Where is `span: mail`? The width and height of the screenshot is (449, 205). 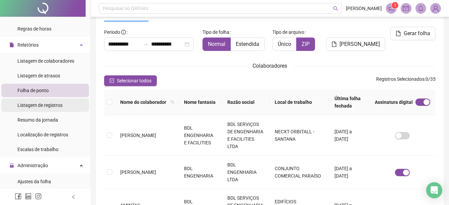
span: mail is located at coordinates (406, 8).